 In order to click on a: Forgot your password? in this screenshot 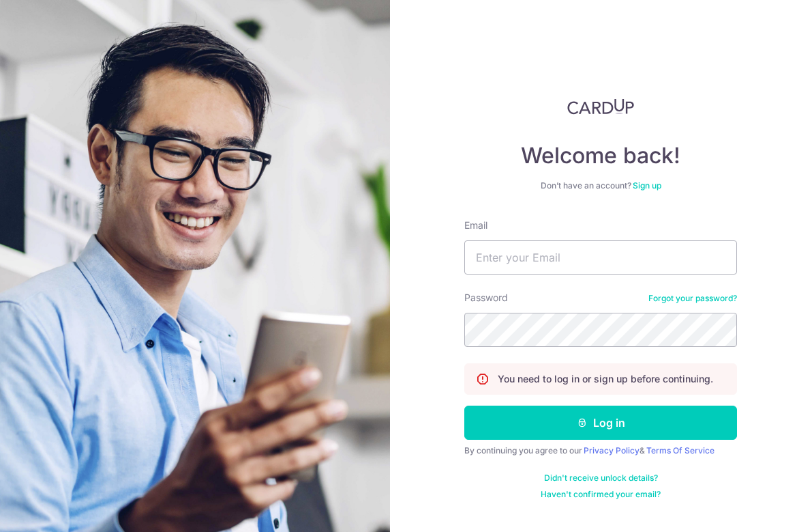, I will do `click(693, 298)`.